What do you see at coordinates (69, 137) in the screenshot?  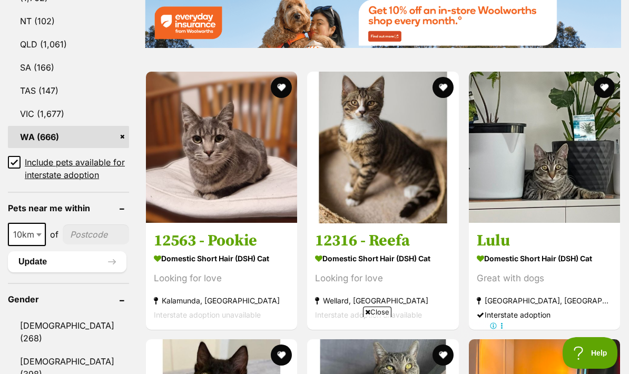 I see `a: WA (666)` at bounding box center [69, 137].